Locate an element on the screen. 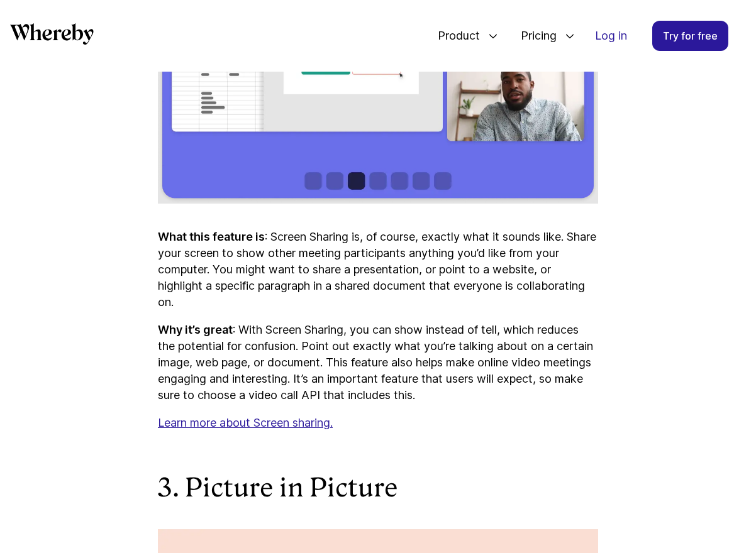 The width and height of the screenshot is (756, 553). a: Log in is located at coordinates (611, 36).